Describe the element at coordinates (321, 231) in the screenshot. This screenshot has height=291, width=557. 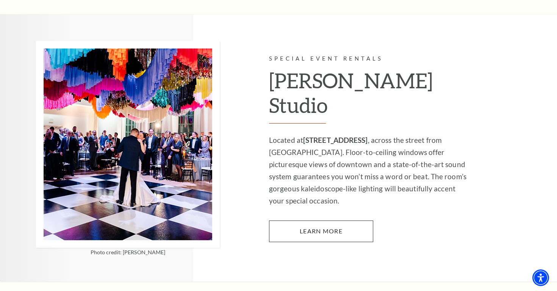
I see `a: Learn More McDavid Studio` at that location.